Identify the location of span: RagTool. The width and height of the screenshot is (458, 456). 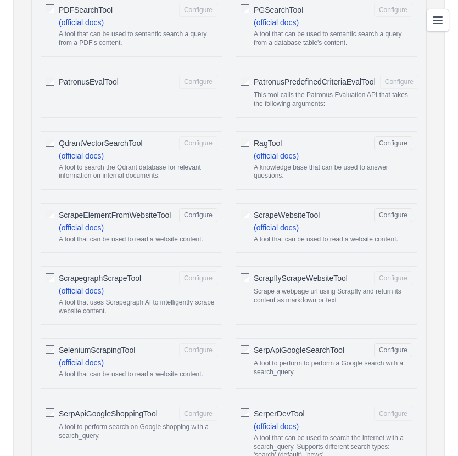
(267, 143).